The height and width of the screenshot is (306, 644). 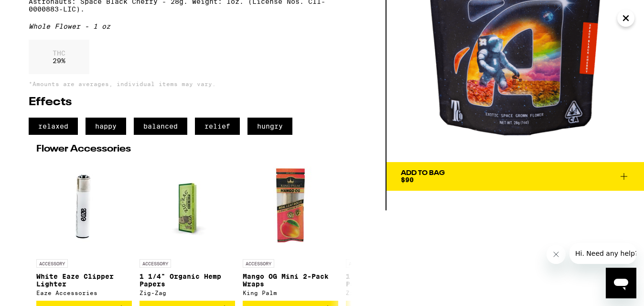 What do you see at coordinates (217, 126) in the screenshot?
I see `span: relief` at bounding box center [217, 126].